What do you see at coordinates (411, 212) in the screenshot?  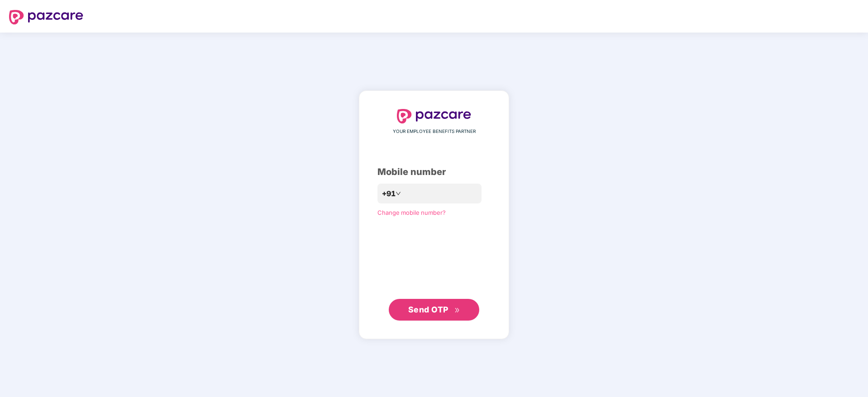 I see `span: Change mobile number?` at bounding box center [411, 212].